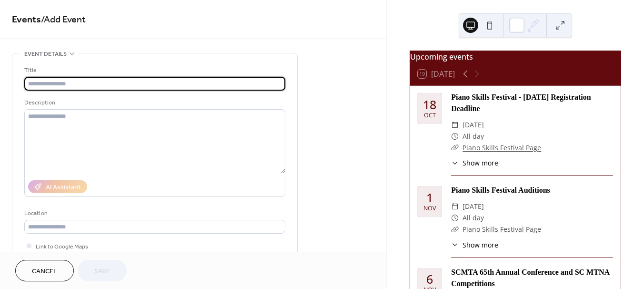 This screenshot has width=644, height=289. I want to click on a: Events, so click(26, 19).